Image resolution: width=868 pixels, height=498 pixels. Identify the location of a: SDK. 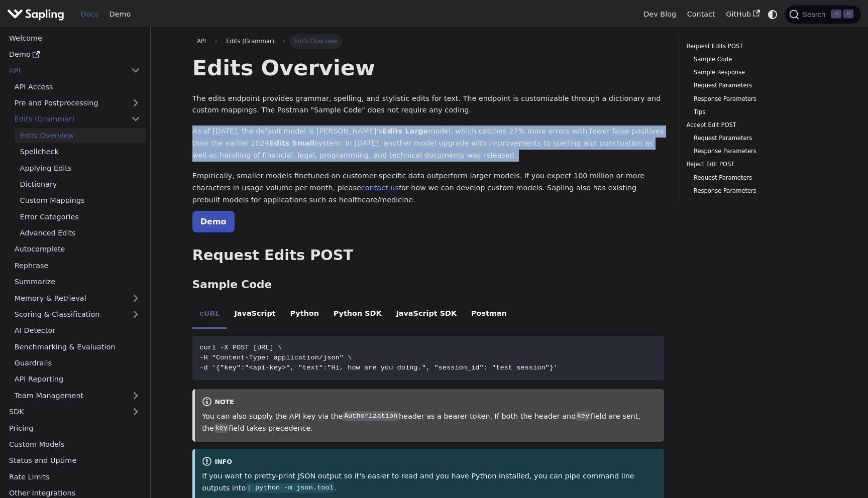
(64, 412).